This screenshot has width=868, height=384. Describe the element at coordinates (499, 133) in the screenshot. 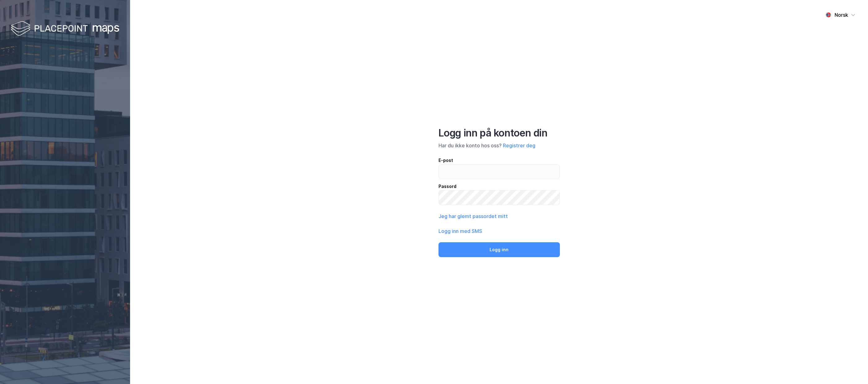

I see `div: Logg inn på kontoen din` at that location.